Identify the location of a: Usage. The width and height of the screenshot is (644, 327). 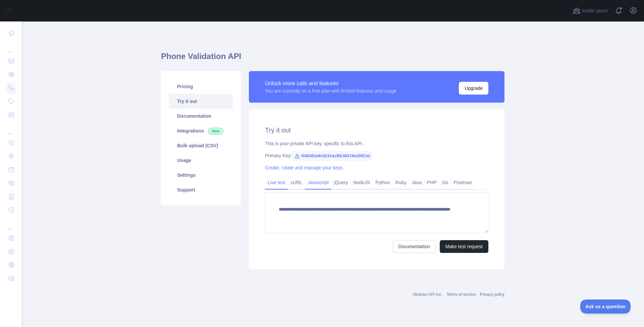
(201, 160).